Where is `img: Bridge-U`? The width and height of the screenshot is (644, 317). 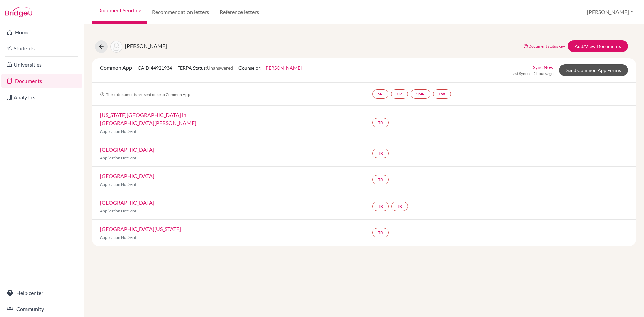
img: Bridge-U is located at coordinates (19, 12).